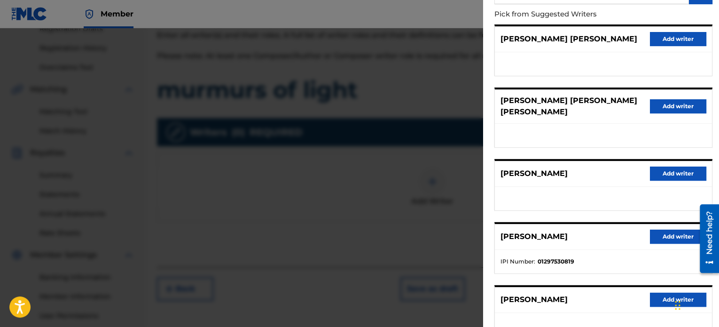  I want to click on div: Widget de chat, so click(696, 304).